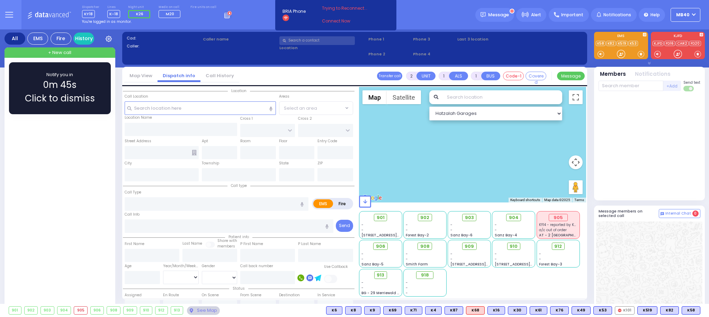  What do you see at coordinates (683, 15) in the screenshot?
I see `span: MB40` at bounding box center [683, 15].